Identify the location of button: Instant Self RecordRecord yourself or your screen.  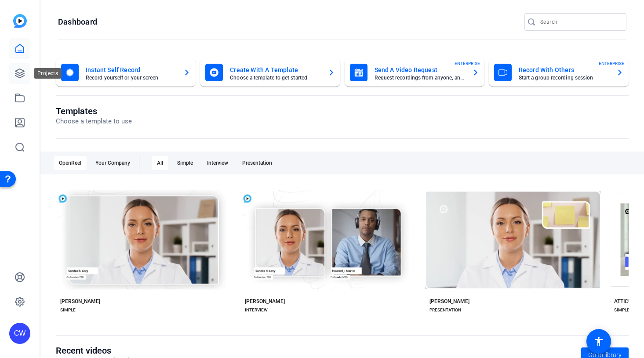
(126, 73).